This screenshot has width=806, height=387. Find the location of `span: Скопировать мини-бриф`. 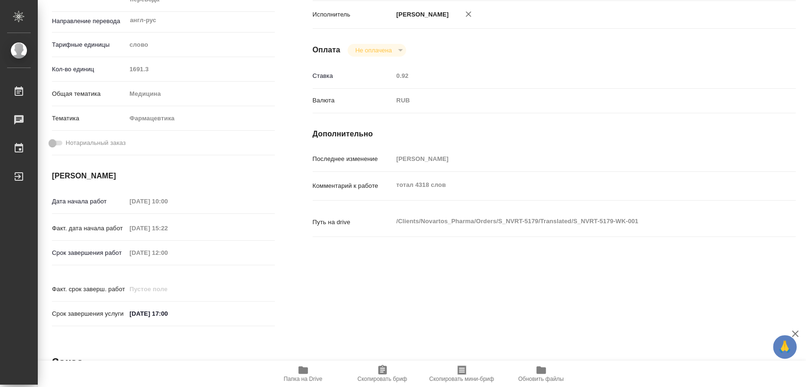

span: Скопировать мини-бриф is located at coordinates (462, 379).